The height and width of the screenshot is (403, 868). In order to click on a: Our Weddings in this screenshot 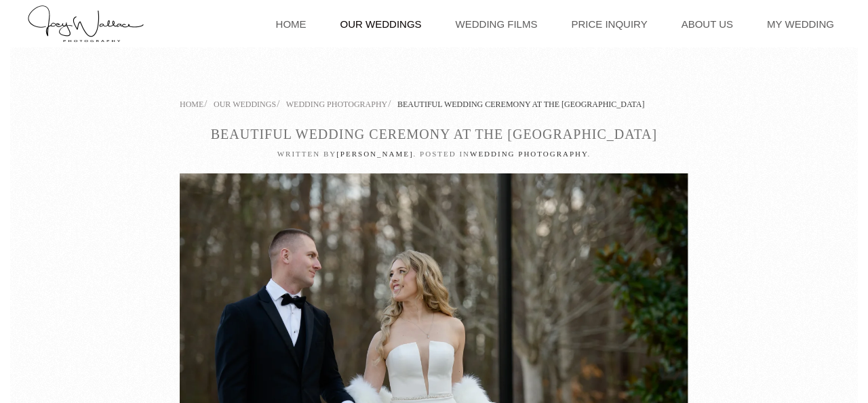, I will do `click(245, 104)`.